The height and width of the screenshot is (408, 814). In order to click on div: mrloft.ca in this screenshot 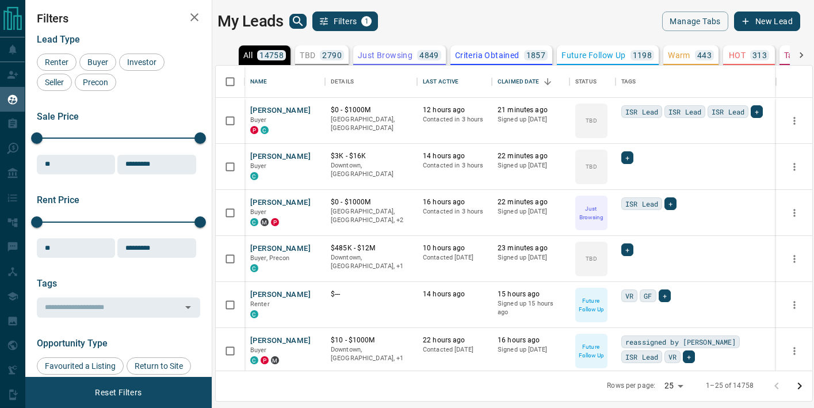, I will do `click(275, 360)`.